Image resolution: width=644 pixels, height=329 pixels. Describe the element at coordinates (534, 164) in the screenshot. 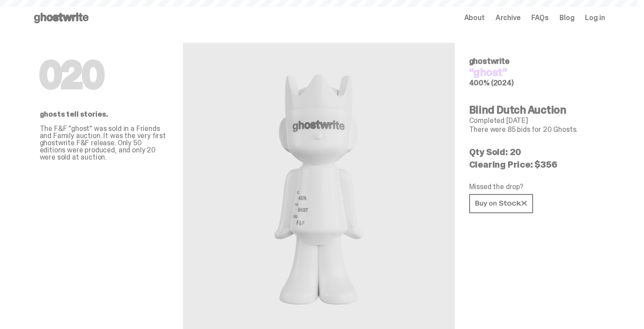

I see `p: Clearing Price: $356` at that location.